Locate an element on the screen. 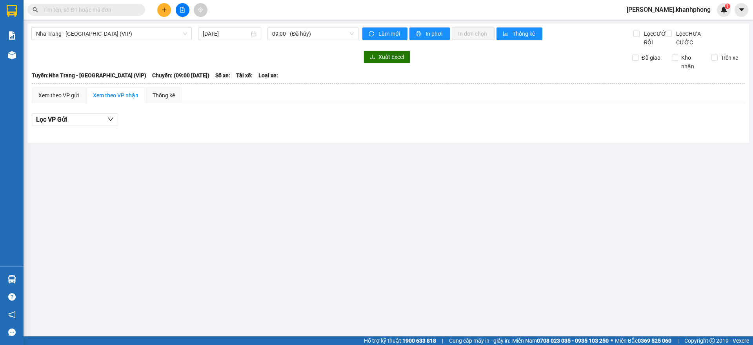 Image resolution: width=753 pixels, height=345 pixels. span: 09:00 - (Đã hủy) is located at coordinates (313, 34).